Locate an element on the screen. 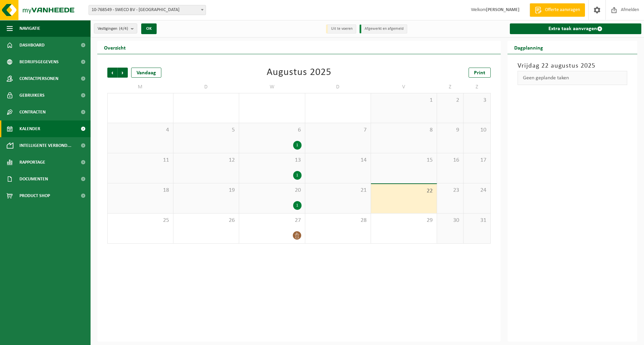  a: Print is located at coordinates (479, 73).